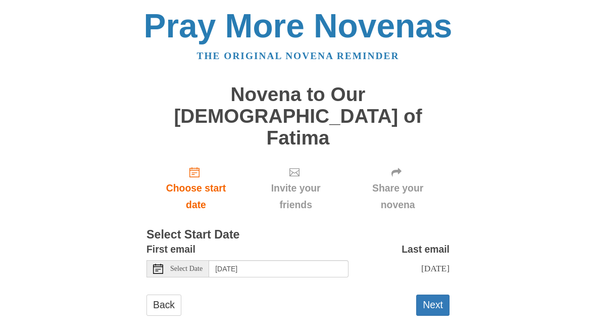  Describe the element at coordinates (298, 235) in the screenshot. I see `h3: Select Start Date` at that location.